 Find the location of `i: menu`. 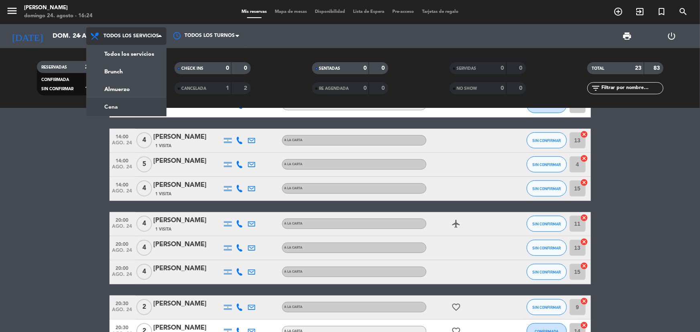

i: menu is located at coordinates (12, 11).